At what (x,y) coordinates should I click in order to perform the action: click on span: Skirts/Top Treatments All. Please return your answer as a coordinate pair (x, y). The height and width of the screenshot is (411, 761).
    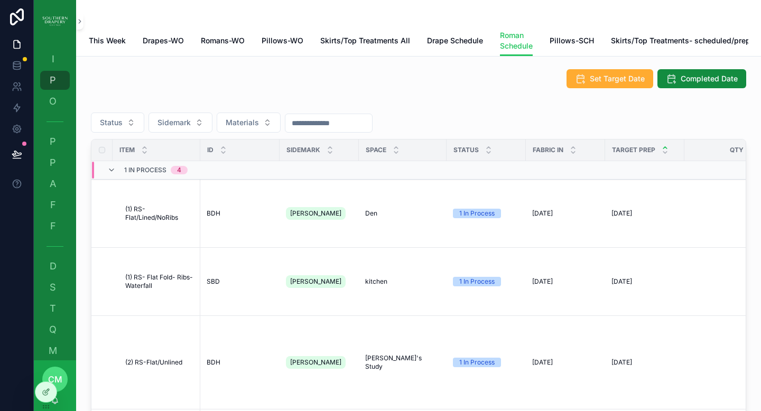
    Looking at the image, I should click on (365, 41).